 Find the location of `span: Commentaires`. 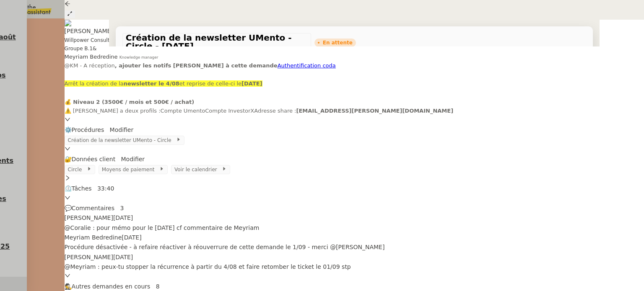

span: Commentaires is located at coordinates (93, 208).